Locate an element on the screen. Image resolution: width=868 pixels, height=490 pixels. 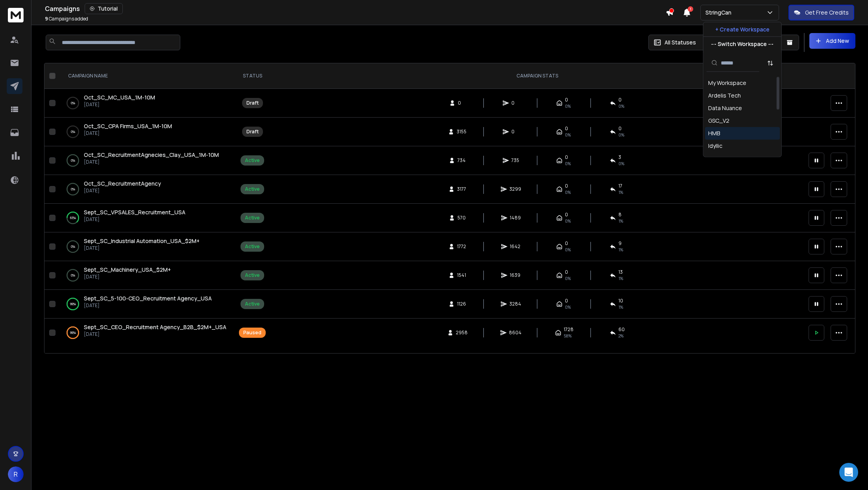
span: 1 is located at coordinates (691, 9).